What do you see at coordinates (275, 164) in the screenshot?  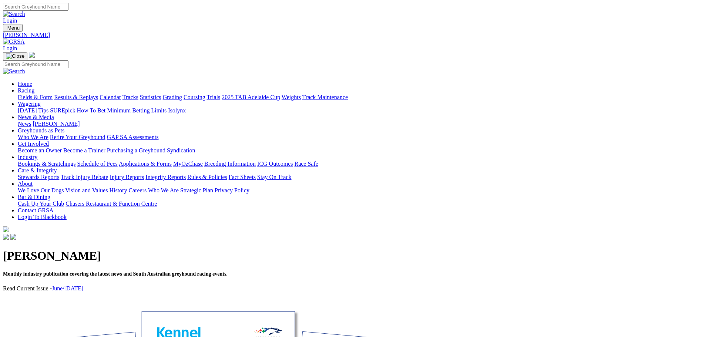 I see `a: ICG Outcomes` at bounding box center [275, 164].